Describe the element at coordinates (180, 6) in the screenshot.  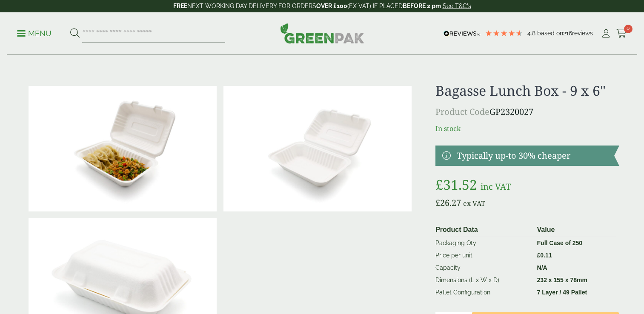
I see `strong: FREE` at that location.